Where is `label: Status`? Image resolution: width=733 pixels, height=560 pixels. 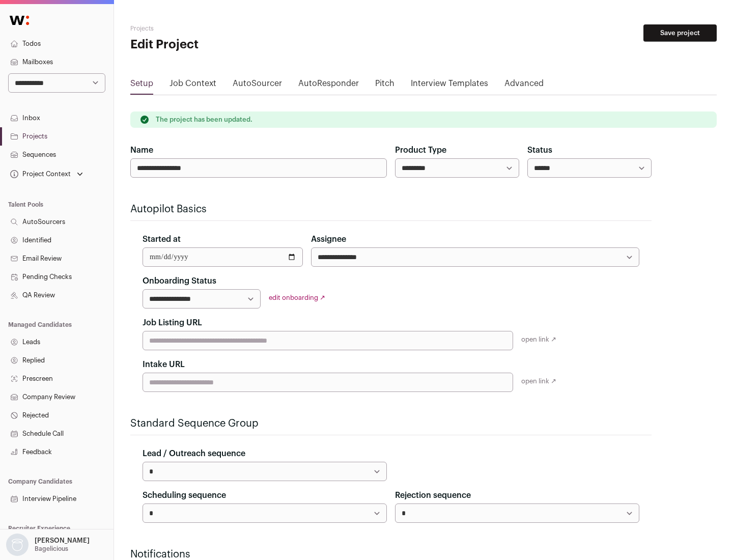 label: Status is located at coordinates (540, 150).